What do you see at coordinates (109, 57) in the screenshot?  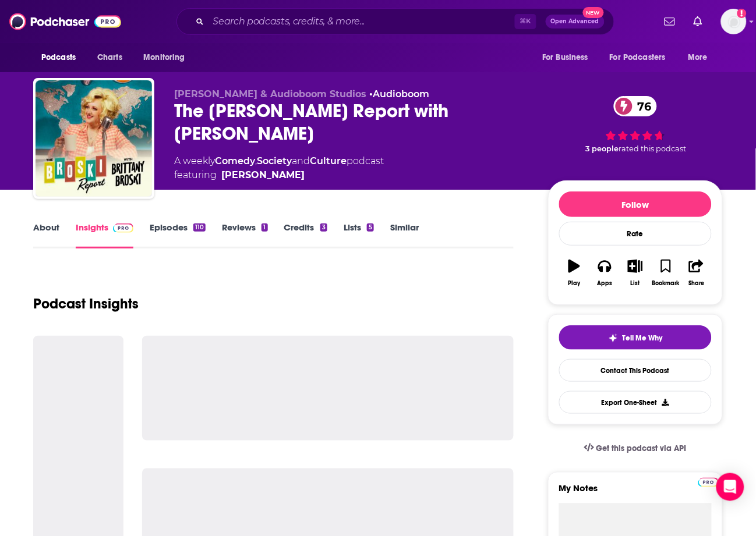 I see `span: Charts` at bounding box center [109, 57].